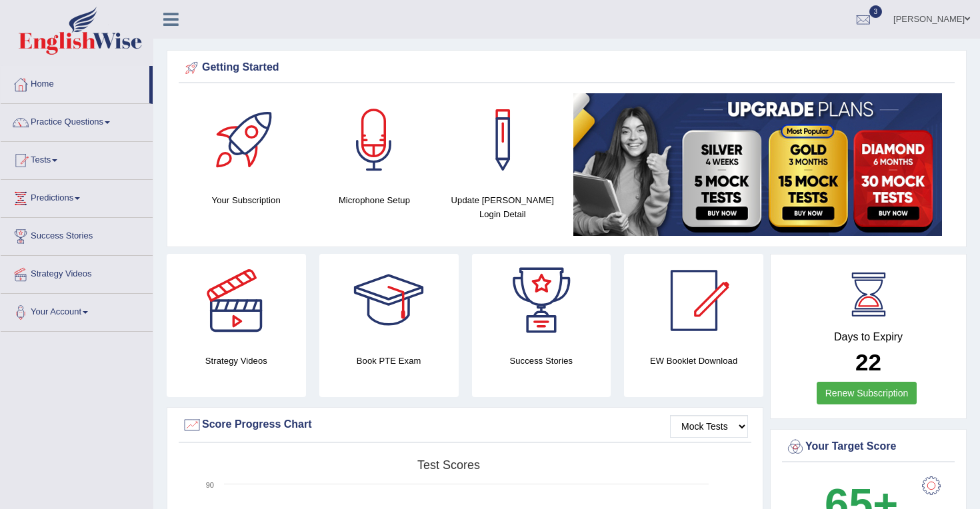 The image size is (980, 509). What do you see at coordinates (542, 360) in the screenshot?
I see `h4: Success Stories` at bounding box center [542, 360].